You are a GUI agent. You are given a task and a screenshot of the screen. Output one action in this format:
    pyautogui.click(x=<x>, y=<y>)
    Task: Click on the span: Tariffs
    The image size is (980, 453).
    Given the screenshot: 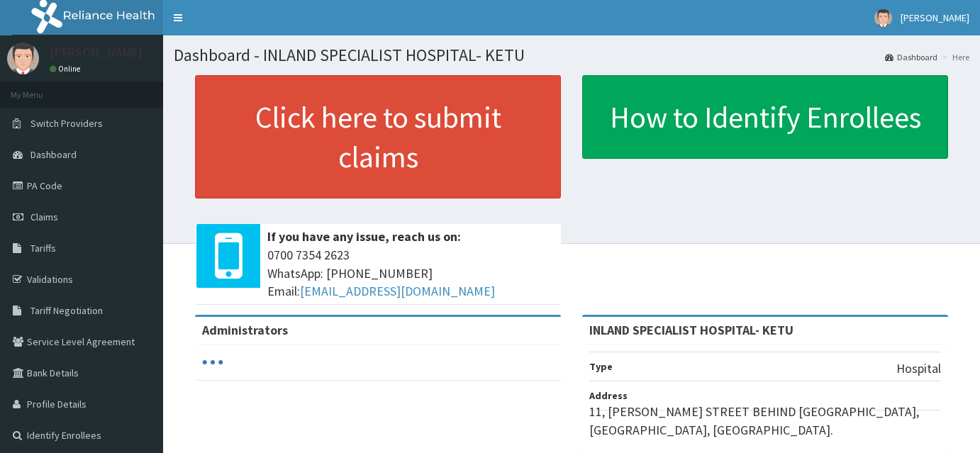 What is the action you would take?
    pyautogui.click(x=43, y=248)
    